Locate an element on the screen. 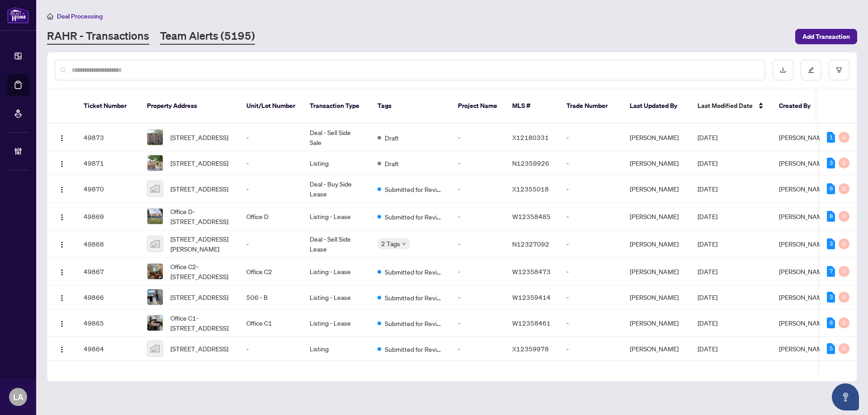 The height and width of the screenshot is (415, 868). div: 6 is located at coordinates (831, 189).